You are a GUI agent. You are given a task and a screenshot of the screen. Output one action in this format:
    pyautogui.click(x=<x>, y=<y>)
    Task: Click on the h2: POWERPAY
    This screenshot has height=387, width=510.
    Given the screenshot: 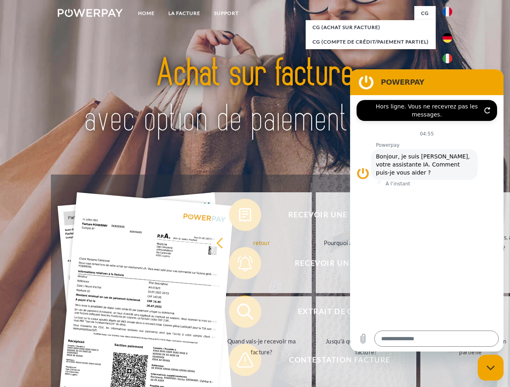 What is the action you would take?
    pyautogui.click(x=88, y=13)
    